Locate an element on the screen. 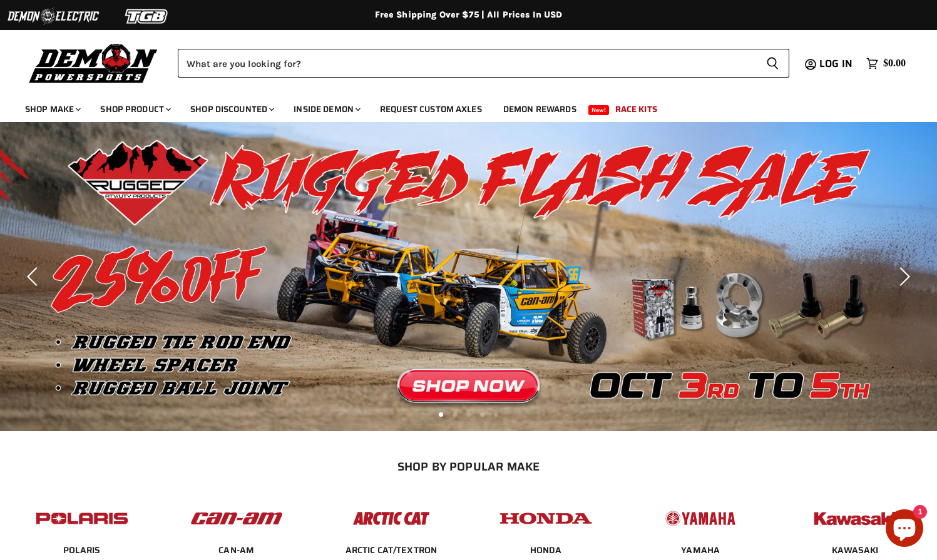 Image resolution: width=937 pixels, height=560 pixels. button: Next is located at coordinates (902, 277).